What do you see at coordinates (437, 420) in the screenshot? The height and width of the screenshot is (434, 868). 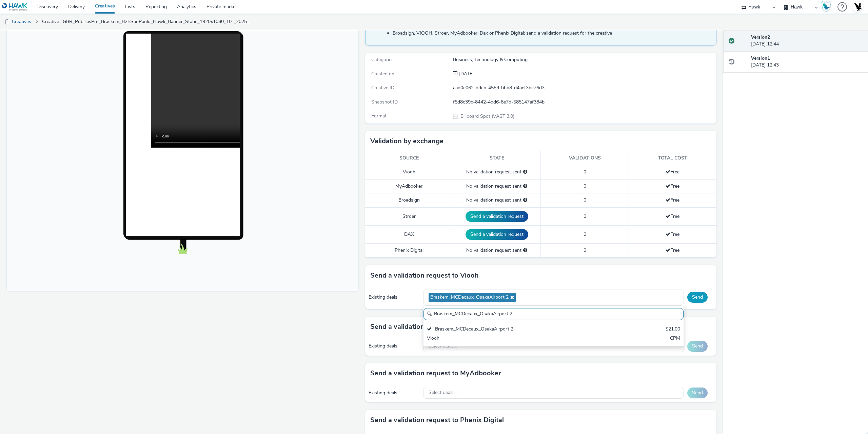 I see `h3: Send a validation request to Phenix Digital` at bounding box center [437, 420].